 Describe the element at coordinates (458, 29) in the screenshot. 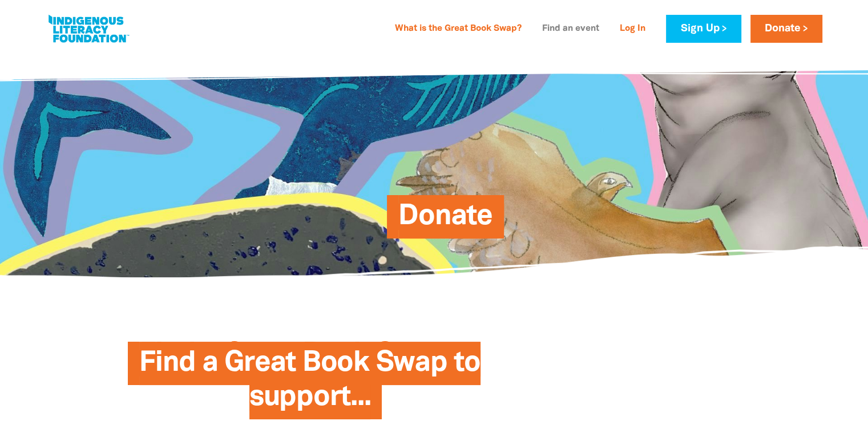

I see `a: What is the Great Book Swap?` at that location.